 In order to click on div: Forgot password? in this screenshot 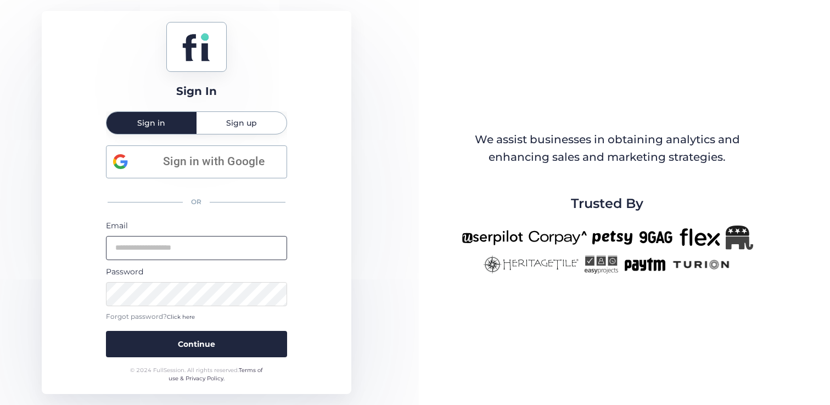, I will do `click(196, 317)`.